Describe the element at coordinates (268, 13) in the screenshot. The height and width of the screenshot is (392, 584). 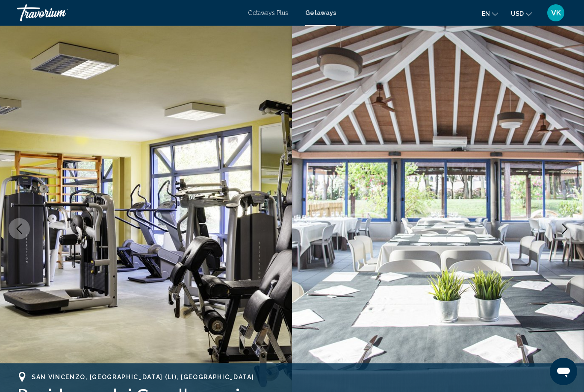
I see `a: Getaways Plus` at that location.